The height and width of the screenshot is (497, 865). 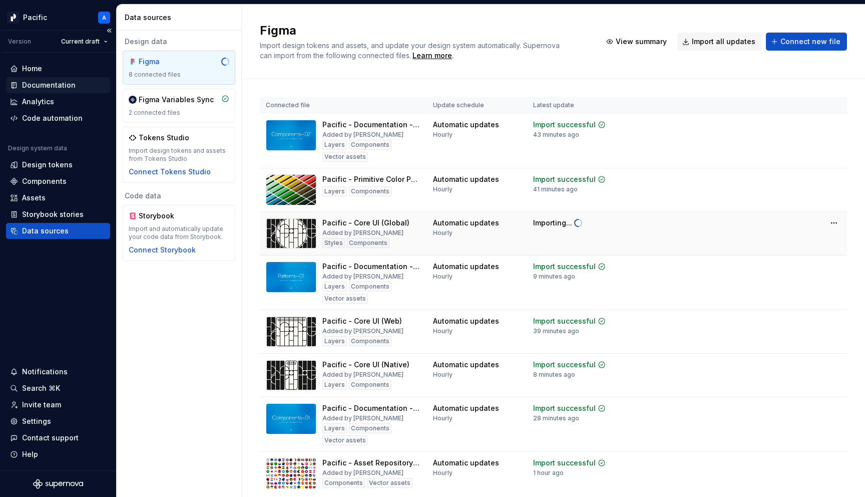 What do you see at coordinates (179, 68) in the screenshot?
I see `a: Figma8 connected files` at bounding box center [179, 68].